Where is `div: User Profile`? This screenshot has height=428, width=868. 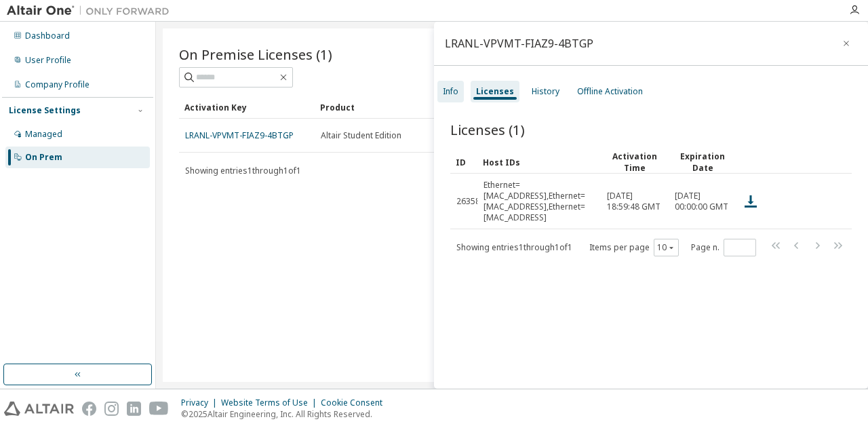 div: User Profile is located at coordinates (48, 61).